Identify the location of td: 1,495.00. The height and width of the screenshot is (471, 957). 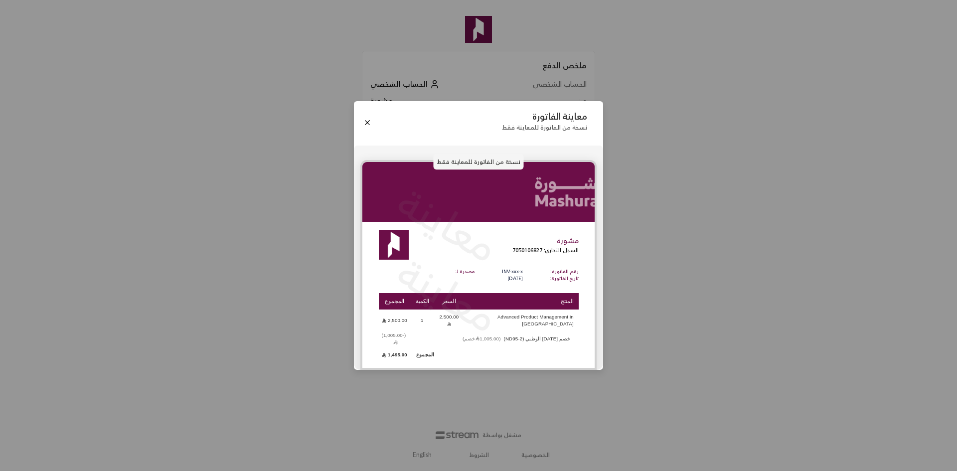
(395, 355).